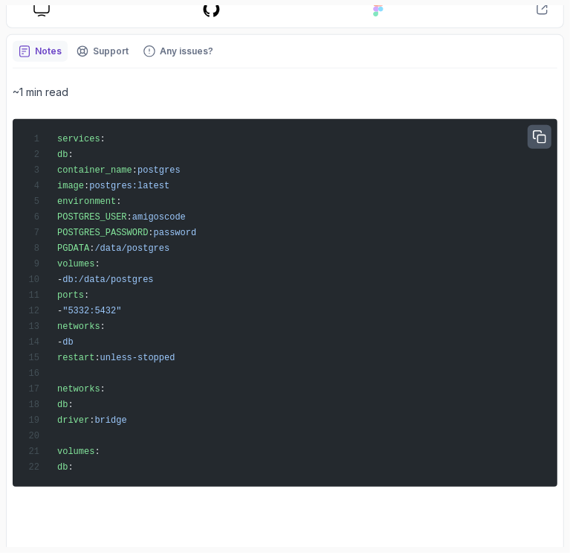 Image resolution: width=570 pixels, height=553 pixels. I want to click on p: Any issues?, so click(187, 51).